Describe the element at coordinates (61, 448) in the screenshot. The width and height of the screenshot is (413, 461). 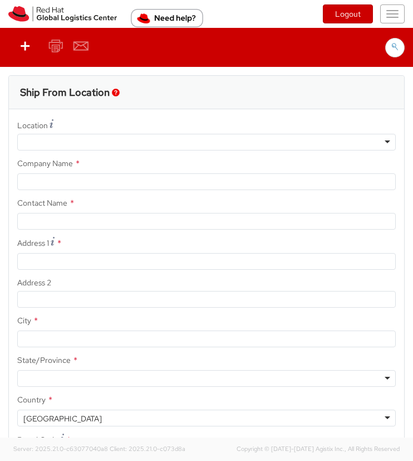
I see `span: Server: 2025.21.0-c63077040a8` at that location.